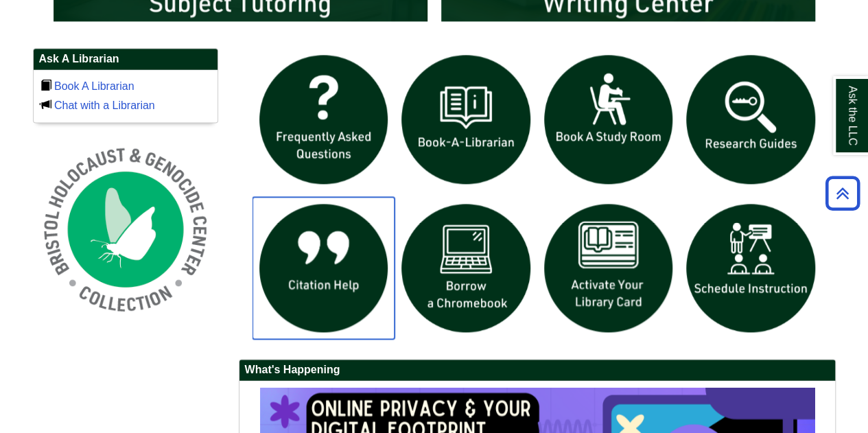  Describe the element at coordinates (751, 119) in the screenshot. I see `img: Research Guides icon links to research guides web page` at that location.